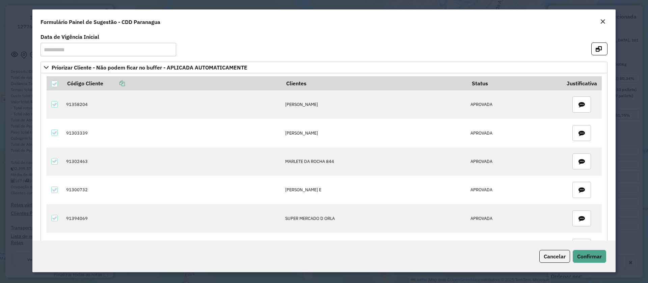 This screenshot has height=283, width=648. What do you see at coordinates (114, 83) in the screenshot?
I see `a: Copiar` at bounding box center [114, 83].